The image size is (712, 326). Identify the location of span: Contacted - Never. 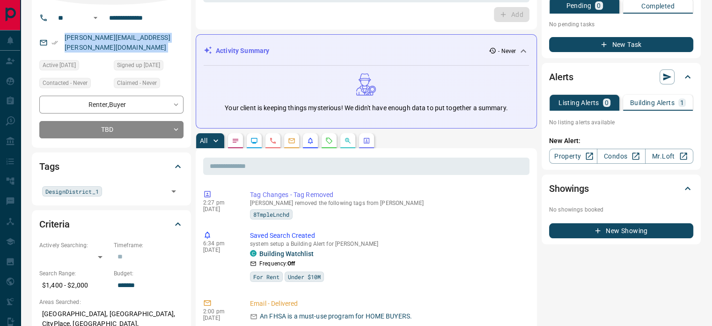
(65, 83).